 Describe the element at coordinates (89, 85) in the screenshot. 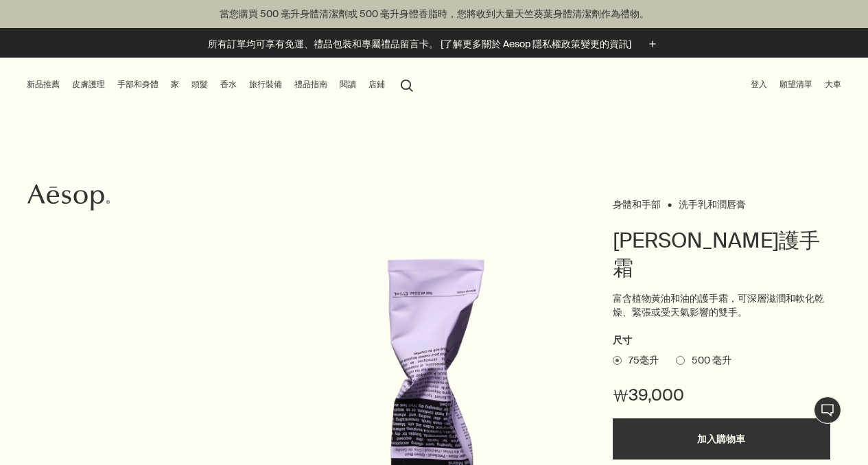

I see `a: 皮膚護理` at that location.